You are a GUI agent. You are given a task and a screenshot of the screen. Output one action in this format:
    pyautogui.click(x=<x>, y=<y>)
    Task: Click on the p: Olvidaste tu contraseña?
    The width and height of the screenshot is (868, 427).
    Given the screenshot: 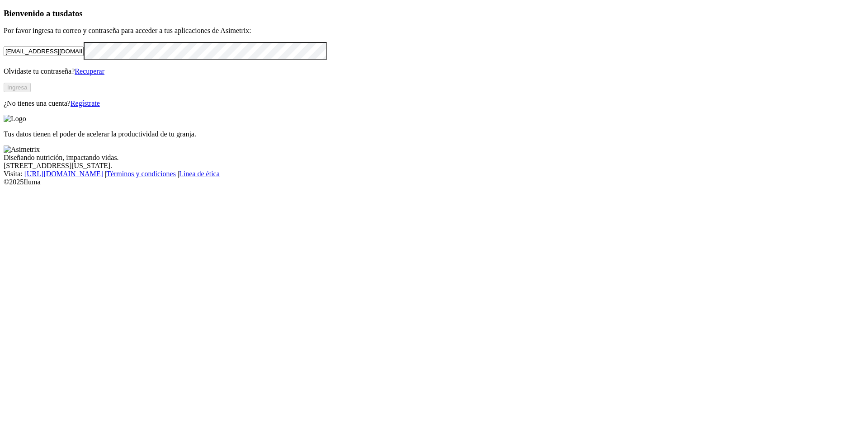 What is the action you would take?
    pyautogui.click(x=434, y=72)
    